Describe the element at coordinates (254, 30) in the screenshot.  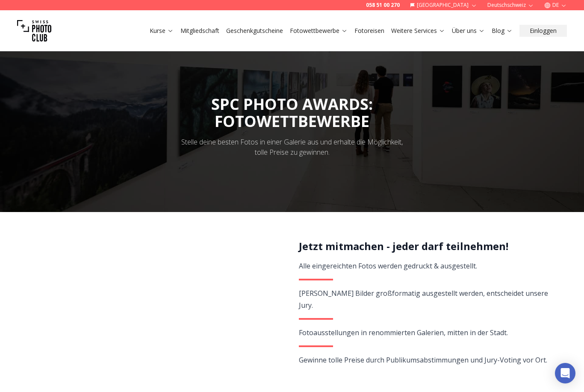
I see `a: Geschenkgutscheine` at that location.